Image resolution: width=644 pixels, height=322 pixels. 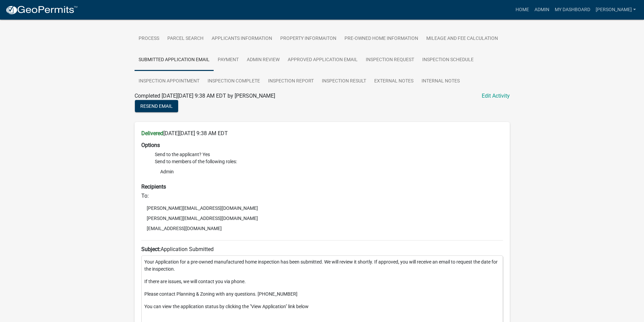 I want to click on a: My Dashboard, so click(x=573, y=10).